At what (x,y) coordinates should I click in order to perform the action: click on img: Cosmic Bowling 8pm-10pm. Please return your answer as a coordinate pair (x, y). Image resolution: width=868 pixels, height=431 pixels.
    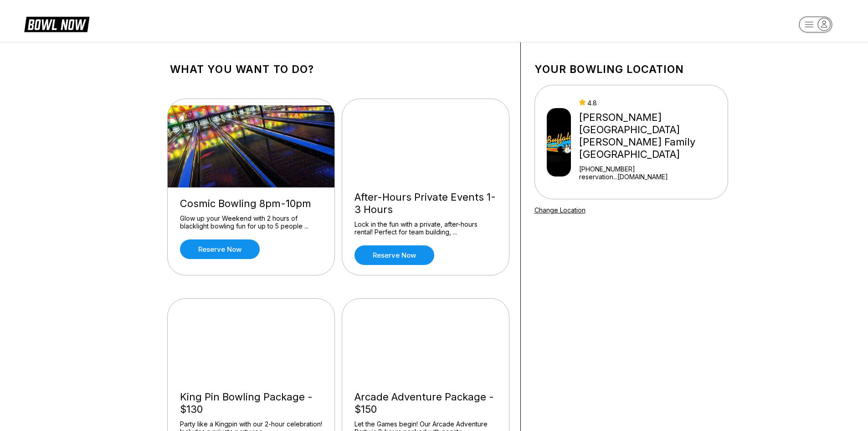
    Looking at the image, I should click on (252, 146).